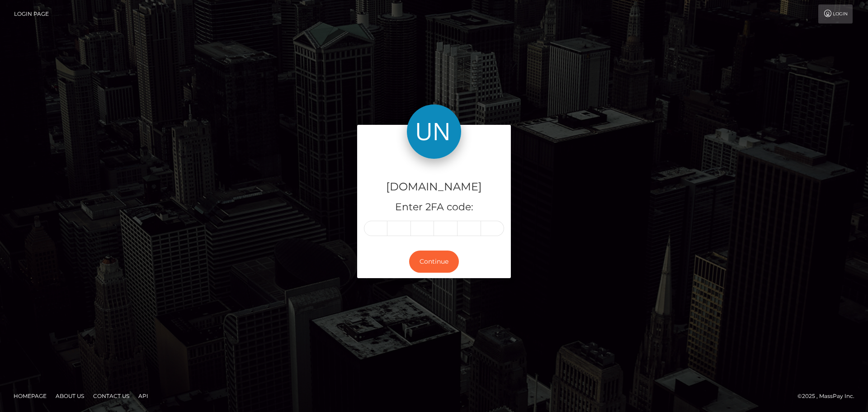  Describe the element at coordinates (30, 395) in the screenshot. I see `a: Homepage` at that location.